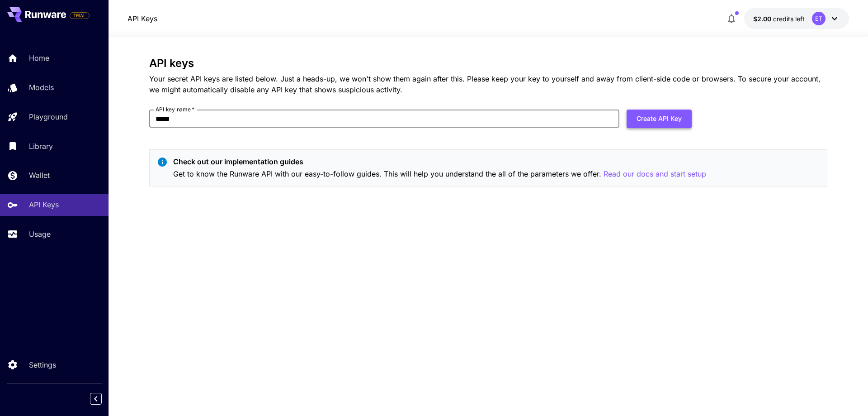  Describe the element at coordinates (659, 119) in the screenshot. I see `button: Create API Key` at that location.